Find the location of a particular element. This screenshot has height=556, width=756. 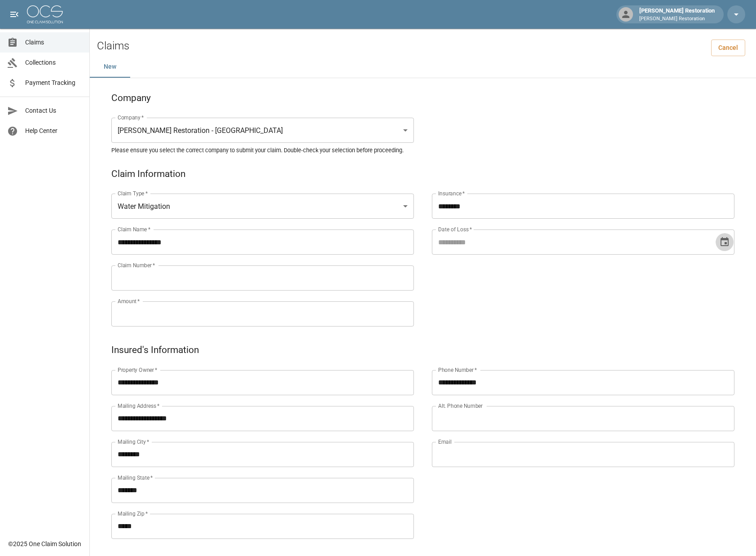

label: Claim Name is located at coordinates (134, 229).